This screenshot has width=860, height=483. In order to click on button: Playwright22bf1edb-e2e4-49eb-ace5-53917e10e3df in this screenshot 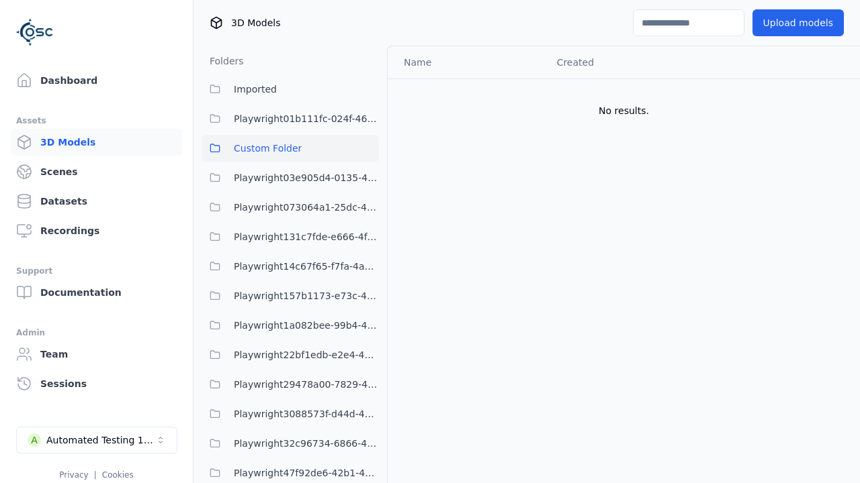, I will do `click(290, 355)`.